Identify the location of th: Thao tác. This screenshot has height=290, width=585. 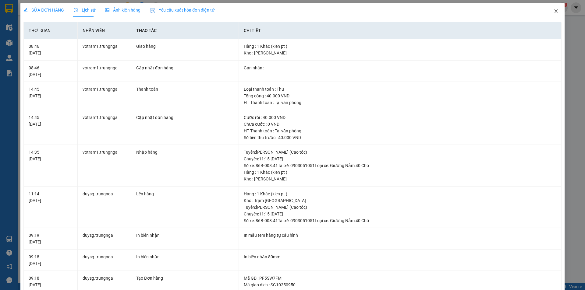
(185, 30).